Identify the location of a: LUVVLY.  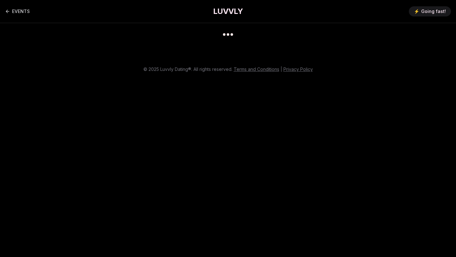
(228, 11).